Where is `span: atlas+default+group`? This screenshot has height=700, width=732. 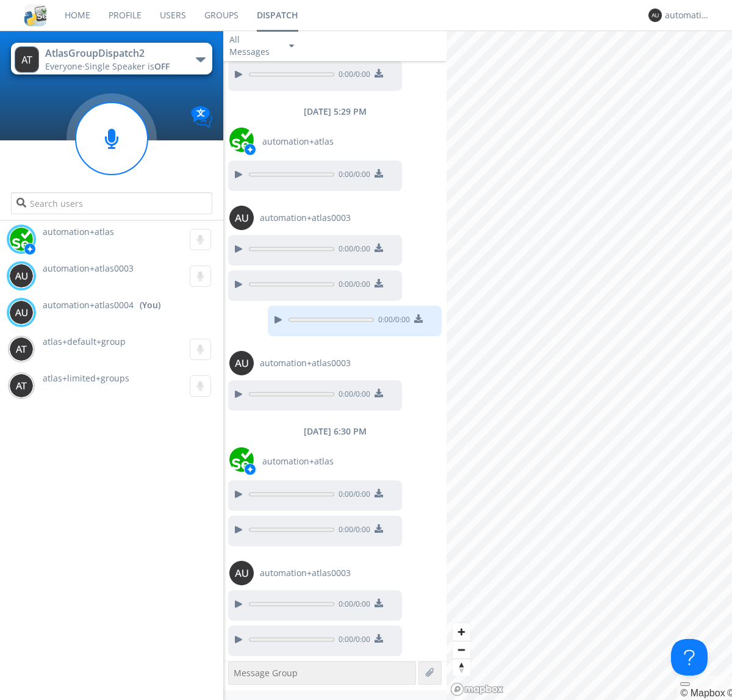
span: atlas+default+group is located at coordinates (84, 341).